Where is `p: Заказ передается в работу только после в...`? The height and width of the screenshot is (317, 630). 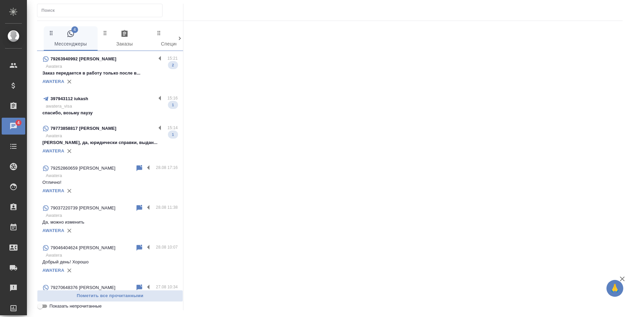 p: Заказ передается в работу только после в... is located at coordinates (110, 73).